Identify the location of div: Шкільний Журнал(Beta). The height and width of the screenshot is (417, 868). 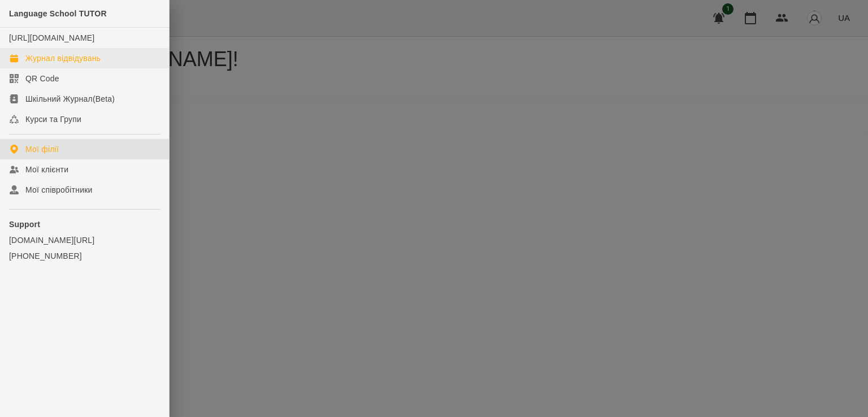
(70, 99).